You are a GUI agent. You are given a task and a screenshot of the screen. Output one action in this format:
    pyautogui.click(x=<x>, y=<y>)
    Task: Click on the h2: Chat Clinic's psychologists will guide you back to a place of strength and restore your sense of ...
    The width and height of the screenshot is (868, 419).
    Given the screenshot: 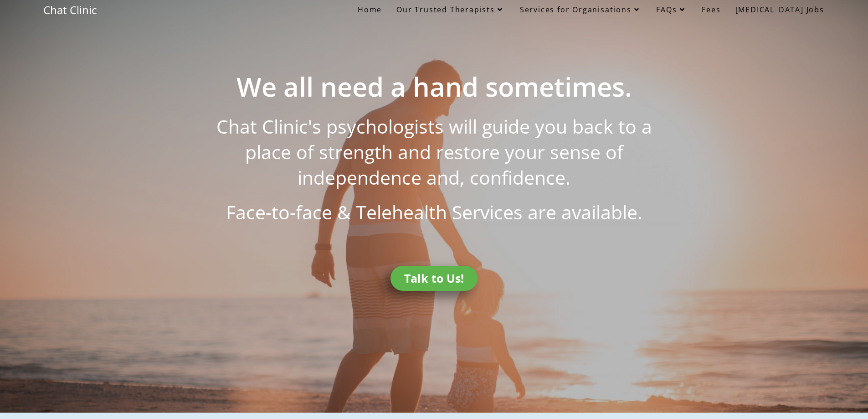 What is the action you would take?
    pyautogui.click(x=435, y=152)
    